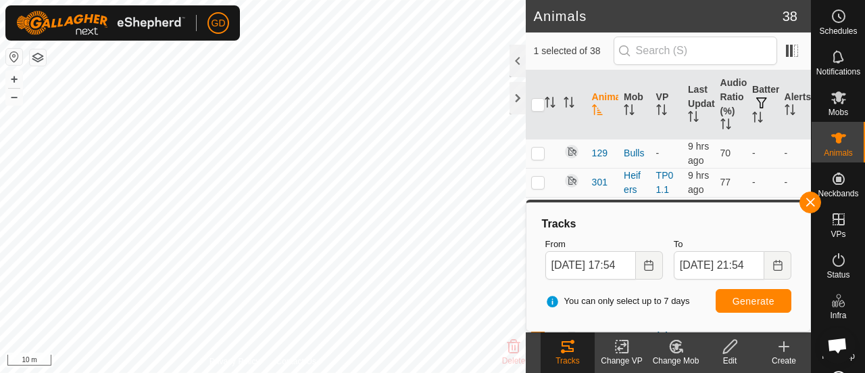 Image resolution: width=865 pixels, height=373 pixels. I want to click on span: GD, so click(218, 23).